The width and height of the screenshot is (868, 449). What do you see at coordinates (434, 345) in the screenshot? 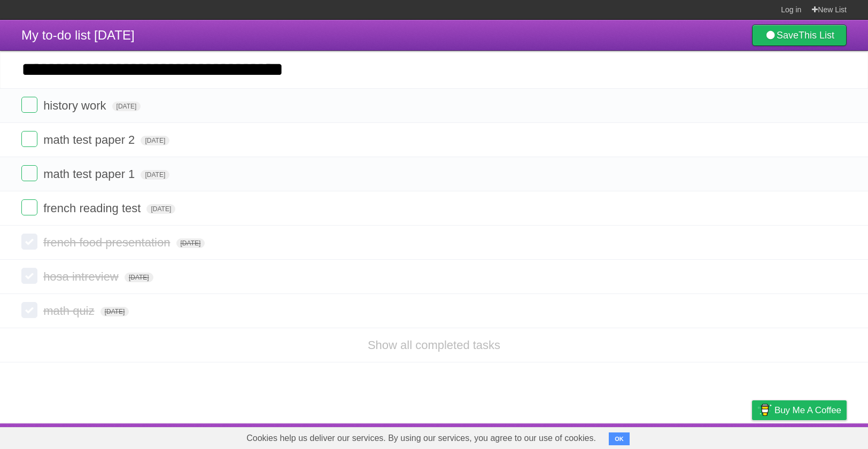
I see `a: Show all completed tasks` at bounding box center [434, 345].